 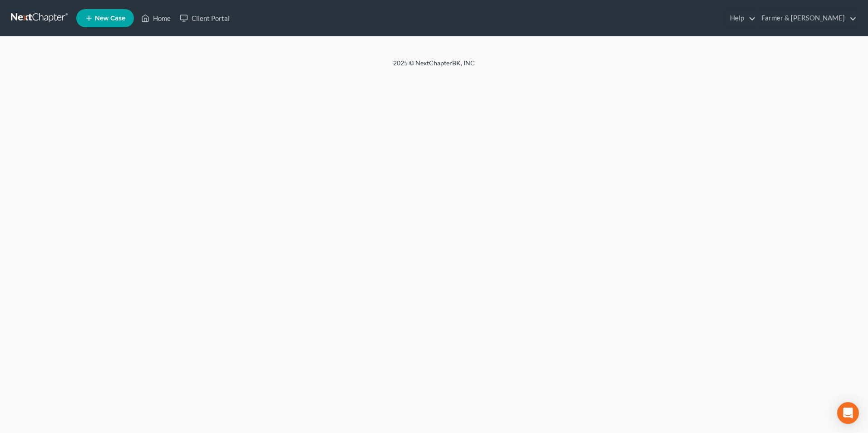 I want to click on div: Open Intercom Messenger, so click(x=848, y=413).